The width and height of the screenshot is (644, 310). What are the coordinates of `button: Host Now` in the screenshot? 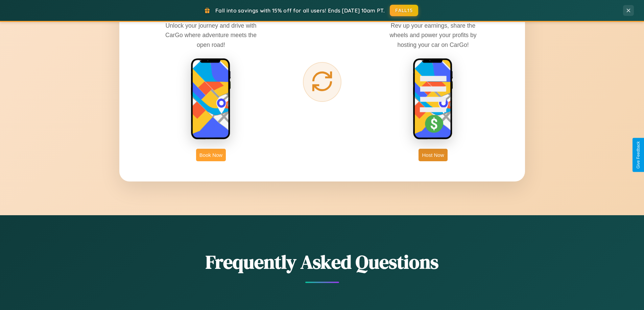 It's located at (433, 155).